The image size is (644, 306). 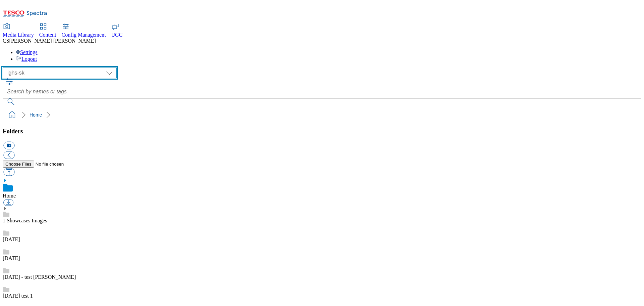 I want to click on nav: breadcrumb, so click(x=322, y=115).